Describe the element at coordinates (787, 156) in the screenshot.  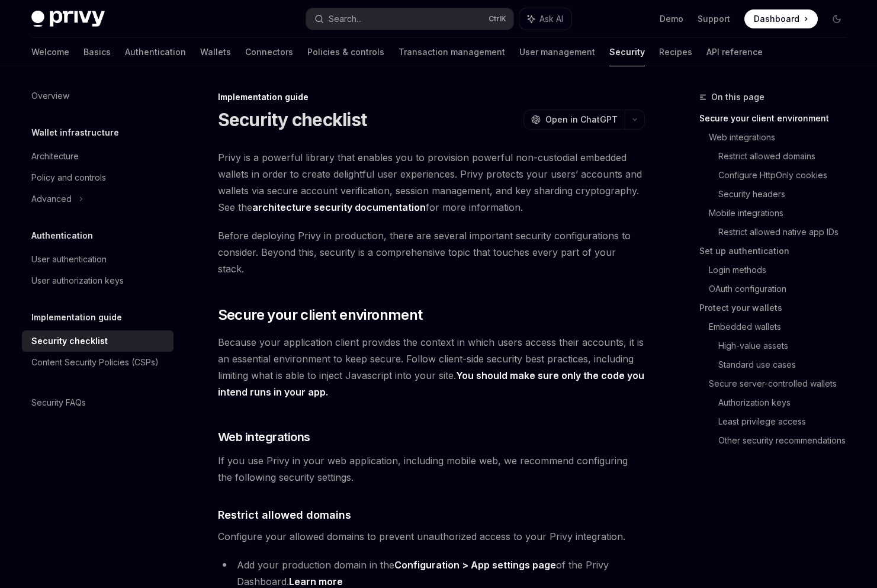
I see `a: Restrict allowed domains` at that location.